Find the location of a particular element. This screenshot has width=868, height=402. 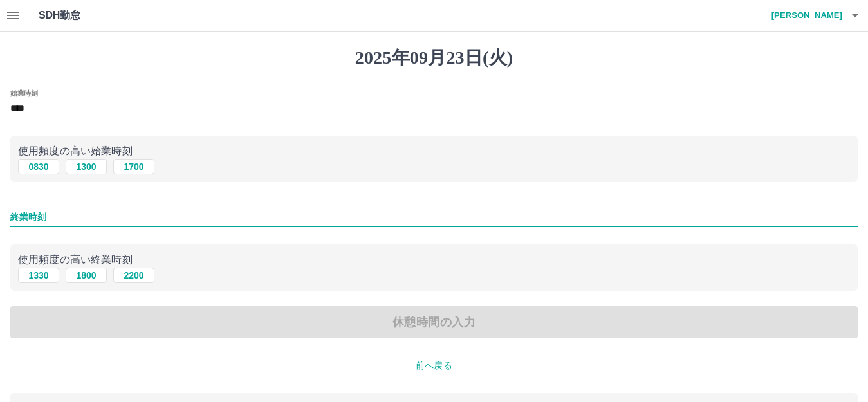

button: 2200 is located at coordinates (134, 275).